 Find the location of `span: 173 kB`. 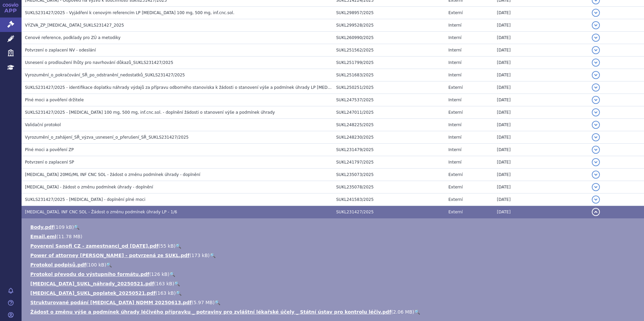

span: 173 kB is located at coordinates (199, 255).